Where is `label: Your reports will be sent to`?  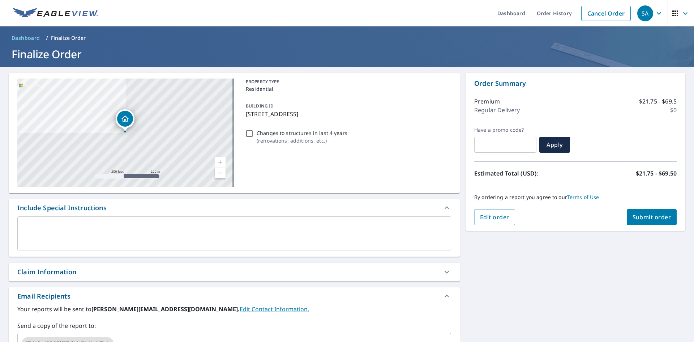
label: Your reports will be sent to is located at coordinates (234, 309).